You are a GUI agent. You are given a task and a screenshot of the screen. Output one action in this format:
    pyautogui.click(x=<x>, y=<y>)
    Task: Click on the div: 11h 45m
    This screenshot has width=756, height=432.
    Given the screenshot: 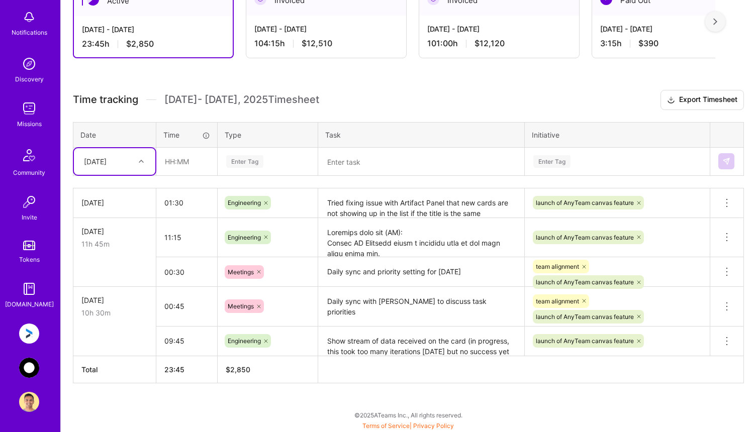 What is the action you would take?
    pyautogui.click(x=115, y=244)
    